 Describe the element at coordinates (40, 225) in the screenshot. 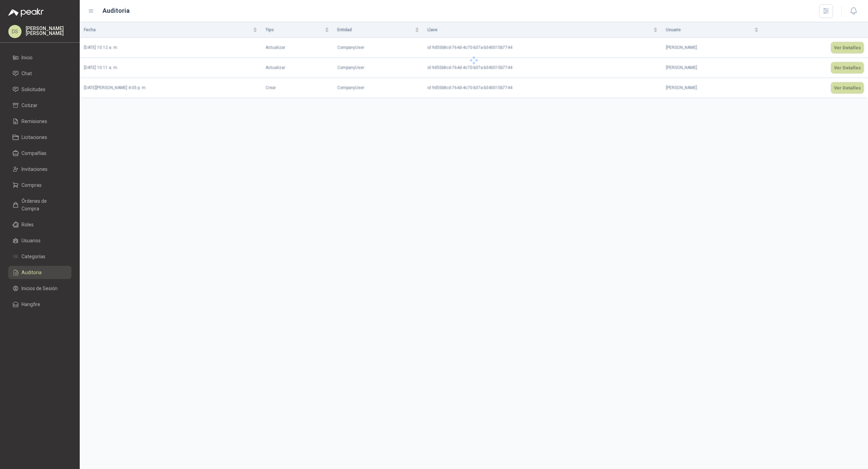

I see `a: Roles` at that location.